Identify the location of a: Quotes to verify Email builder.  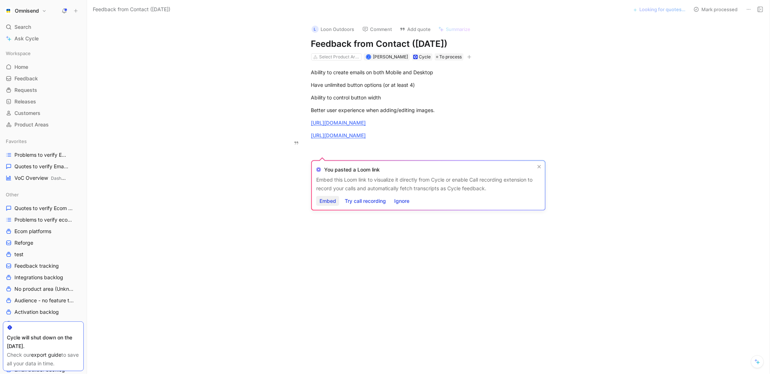
(43, 167).